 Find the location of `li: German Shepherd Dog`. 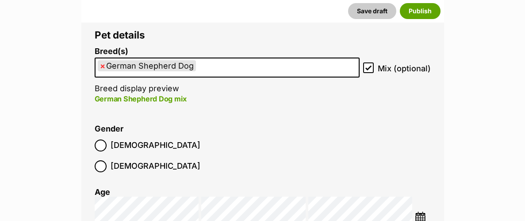

li: German Shepherd Dog is located at coordinates (147, 65).